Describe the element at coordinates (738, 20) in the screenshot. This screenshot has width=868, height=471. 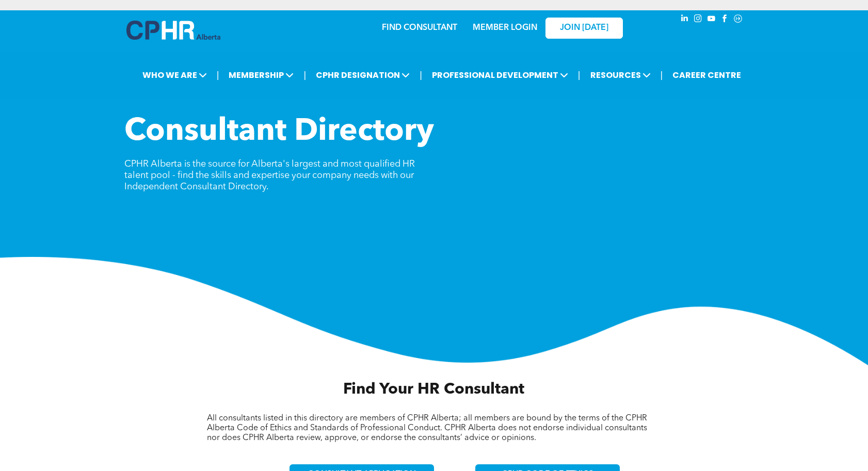
I see `a: Social network` at that location.